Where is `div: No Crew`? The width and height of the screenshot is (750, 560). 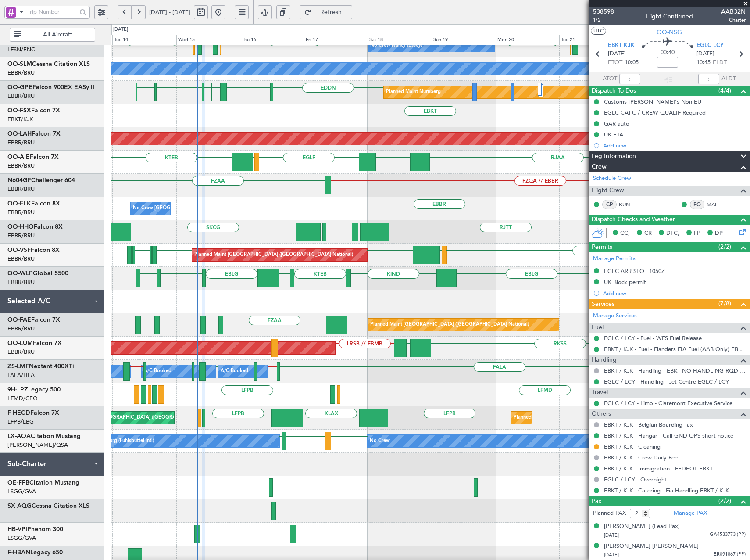
div: No Crew is located at coordinates (380, 441).